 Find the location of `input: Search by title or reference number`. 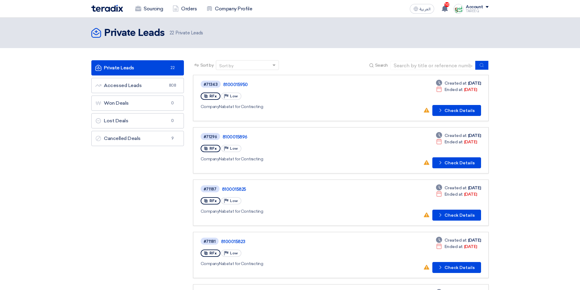

input: Search by title or reference number is located at coordinates (433, 65).